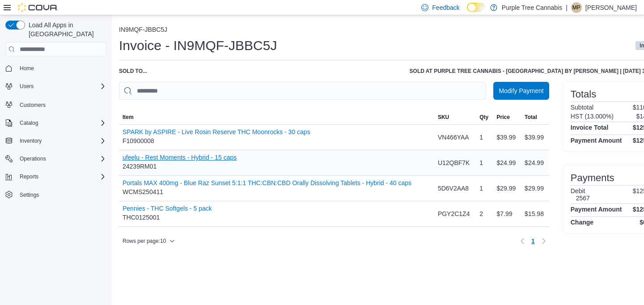 The image size is (644, 305). Describe the element at coordinates (56, 194) in the screenshot. I see `button: Settings` at that location.